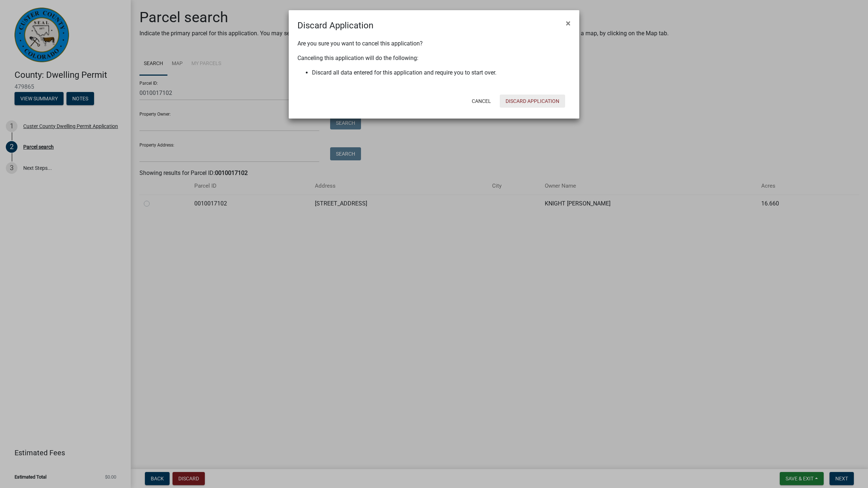 The image size is (868, 488). Describe the element at coordinates (434, 43) in the screenshot. I see `p: Are you sure you want to cancel this application?` at that location.